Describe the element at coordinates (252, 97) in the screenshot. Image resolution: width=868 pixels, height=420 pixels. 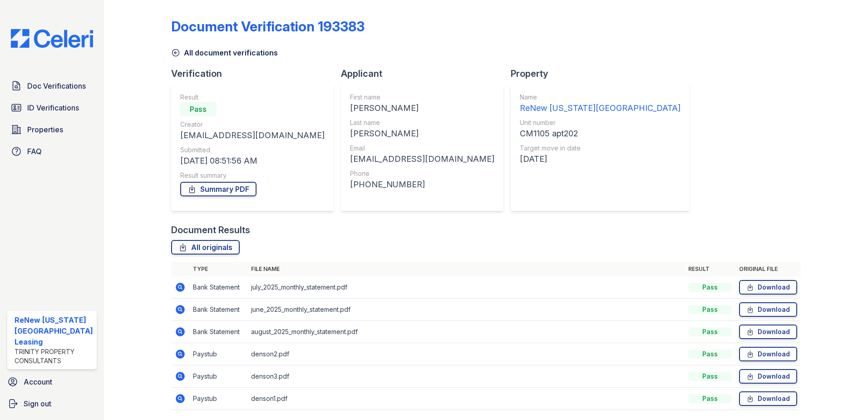
I see `div: Result` at that location.